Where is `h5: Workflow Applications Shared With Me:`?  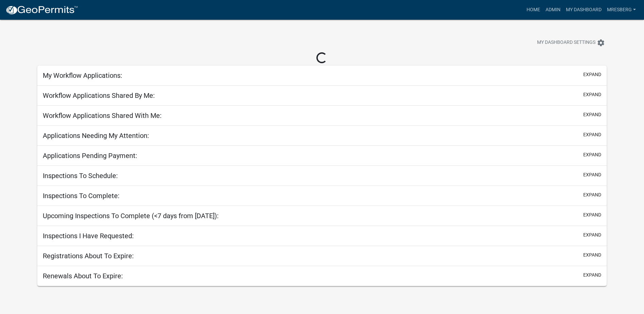
h5: Workflow Applications Shared With Me: is located at coordinates (102, 115).